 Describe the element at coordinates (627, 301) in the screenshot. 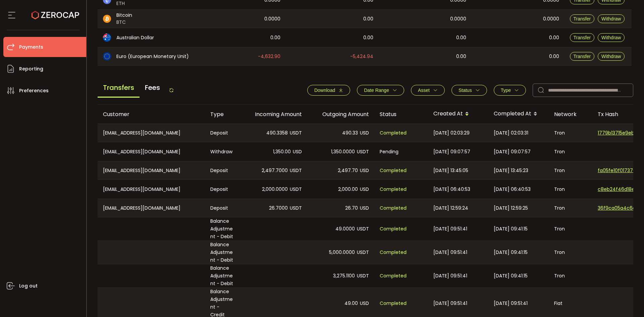

I see `div: Chat Widget` at that location.